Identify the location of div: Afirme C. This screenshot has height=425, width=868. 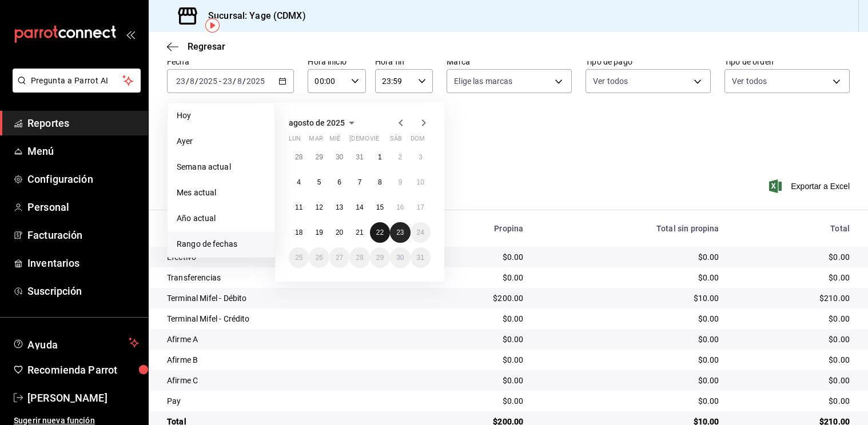
(287, 381).